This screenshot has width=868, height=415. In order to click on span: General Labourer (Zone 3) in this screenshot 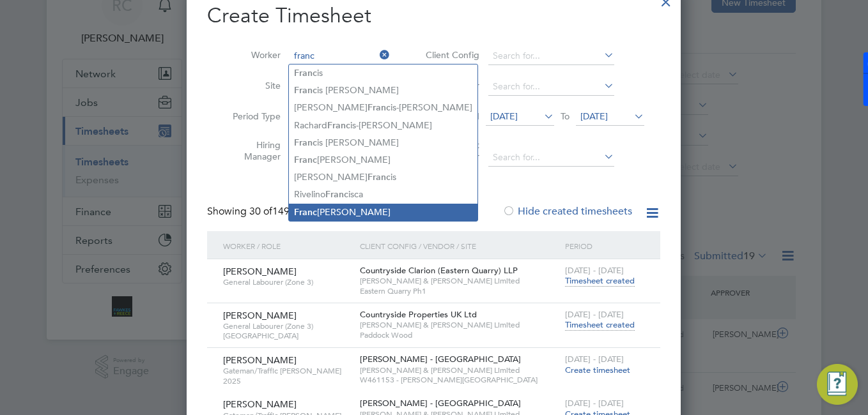, I will do `click(286, 282)`.